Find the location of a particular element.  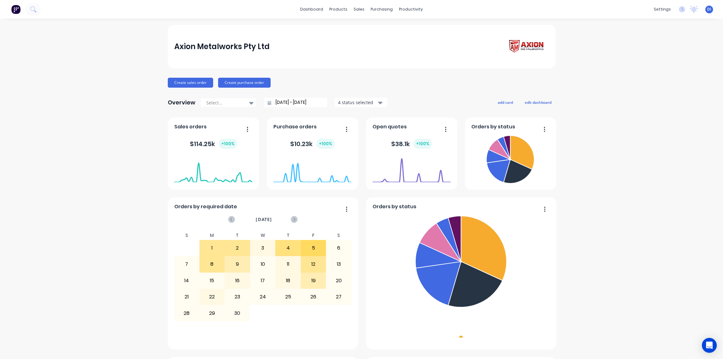

div: 6 is located at coordinates (339, 248).